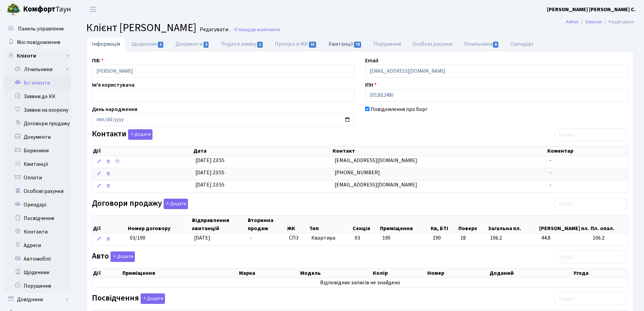 The image size is (644, 311). I want to click on th: Відправлення квитанцій, so click(219, 225).